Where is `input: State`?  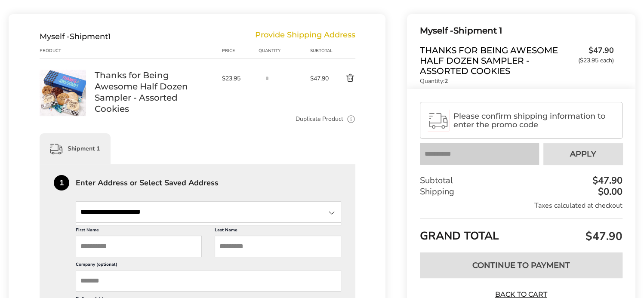
input: State is located at coordinates (208, 212).